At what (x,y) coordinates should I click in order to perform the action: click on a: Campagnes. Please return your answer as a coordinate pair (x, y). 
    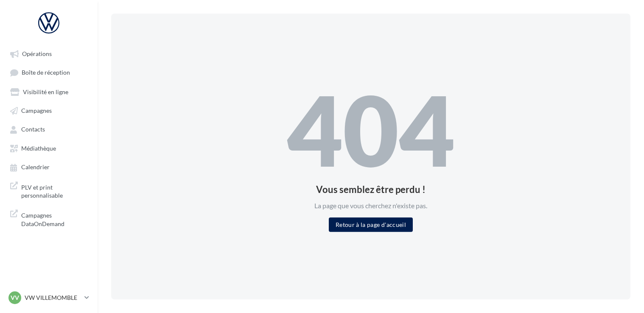
    Looking at the image, I should click on (49, 110).